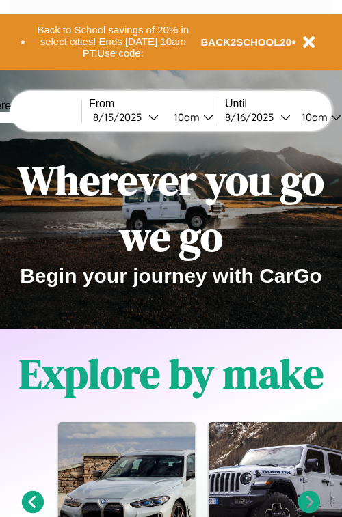 This screenshot has height=517, width=342. Describe the element at coordinates (171, 374) in the screenshot. I see `h1: Explore by make` at that location.